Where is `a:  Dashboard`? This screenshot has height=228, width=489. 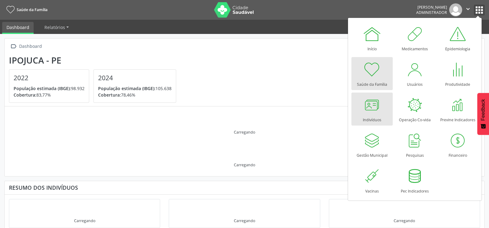 a:  Dashboard is located at coordinates (26, 46).